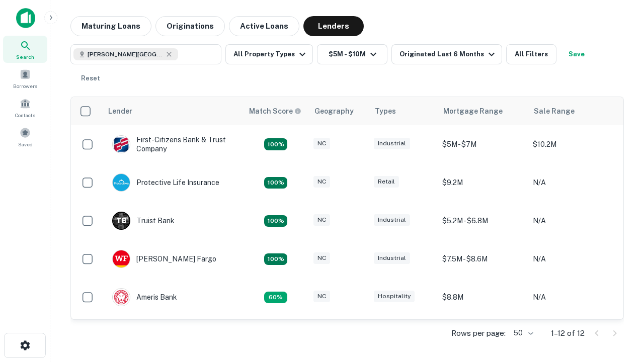 The height and width of the screenshot is (362, 644). Describe the element at coordinates (522, 333) in the screenshot. I see `div: 50` at that location.